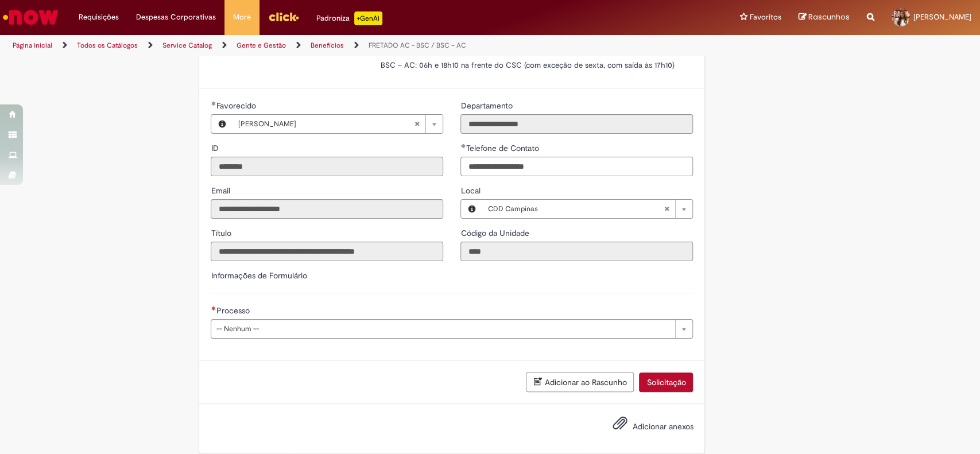 The image size is (980, 454). What do you see at coordinates (472, 209) in the screenshot?
I see `button: Local, Visualizar este registro CDD Campinas` at bounding box center [472, 209].